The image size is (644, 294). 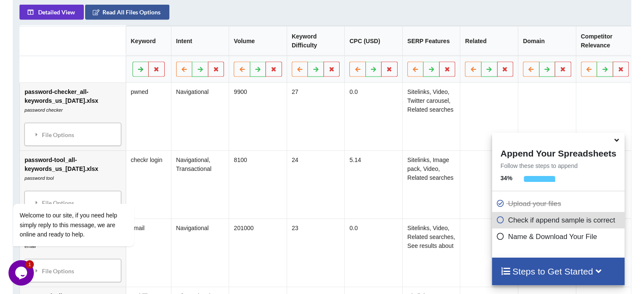 I want to click on i: password tool, so click(x=39, y=178).